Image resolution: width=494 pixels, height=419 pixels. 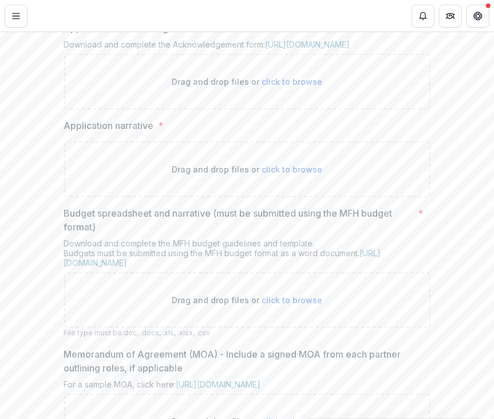 What do you see at coordinates (239, 220) in the screenshot?
I see `p: Budget spreadsheet and narrative (must be submitted using the MFH budget format)` at bounding box center [239, 220].